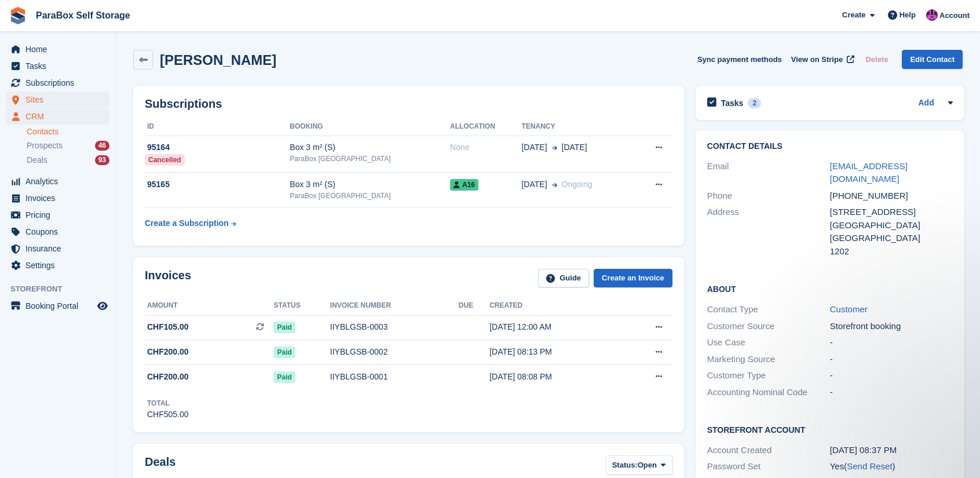 This screenshot has height=478, width=980. Describe the element at coordinates (822, 59) in the screenshot. I see `a: View on Stripe` at that location.